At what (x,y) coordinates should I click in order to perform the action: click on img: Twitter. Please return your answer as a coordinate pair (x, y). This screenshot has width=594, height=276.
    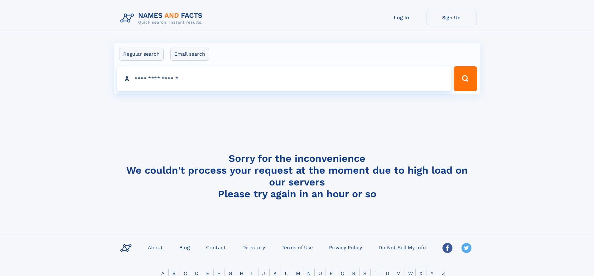
    Looking at the image, I should click on (466, 248).